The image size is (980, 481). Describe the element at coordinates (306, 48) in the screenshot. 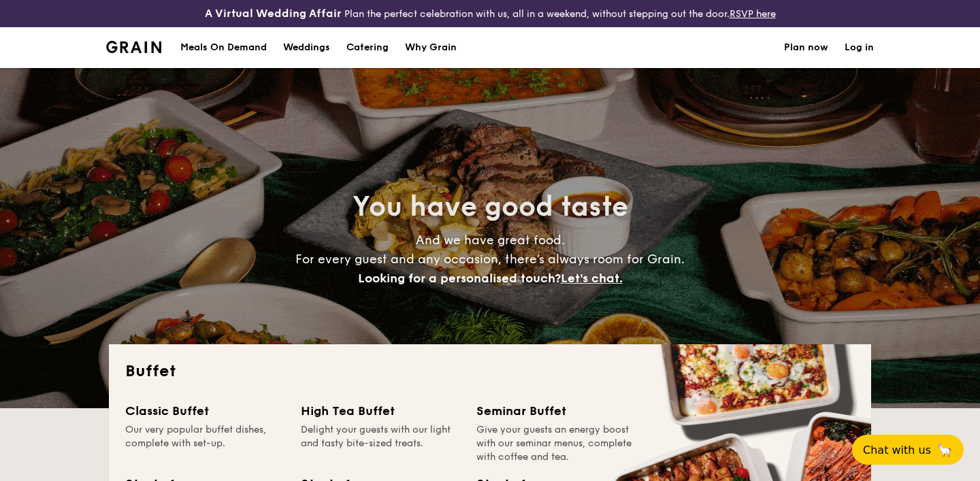

I see `div: Weddings` at that location.